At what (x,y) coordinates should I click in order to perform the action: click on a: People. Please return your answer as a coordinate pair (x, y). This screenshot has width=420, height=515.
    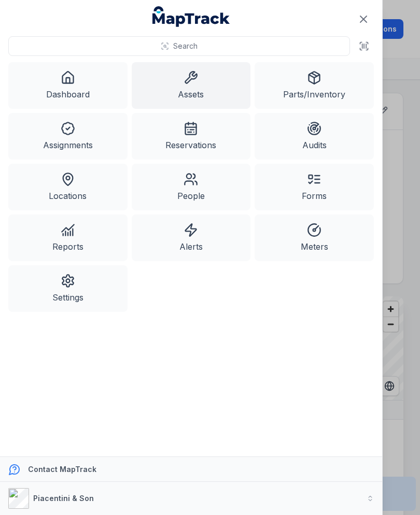
    Looking at the image, I should click on (191, 187).